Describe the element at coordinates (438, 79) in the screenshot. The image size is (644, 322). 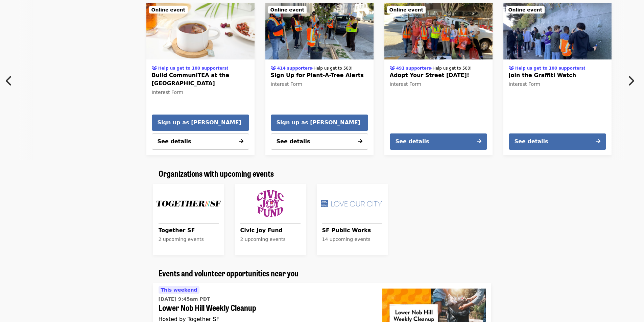
I see `a: See details for "Adopt Your Street Today!"` at that location.